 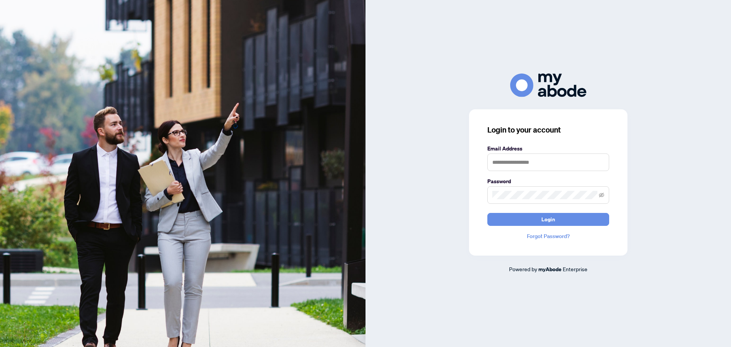 What do you see at coordinates (548, 130) in the screenshot?
I see `h3: Login to your account` at bounding box center [548, 130].